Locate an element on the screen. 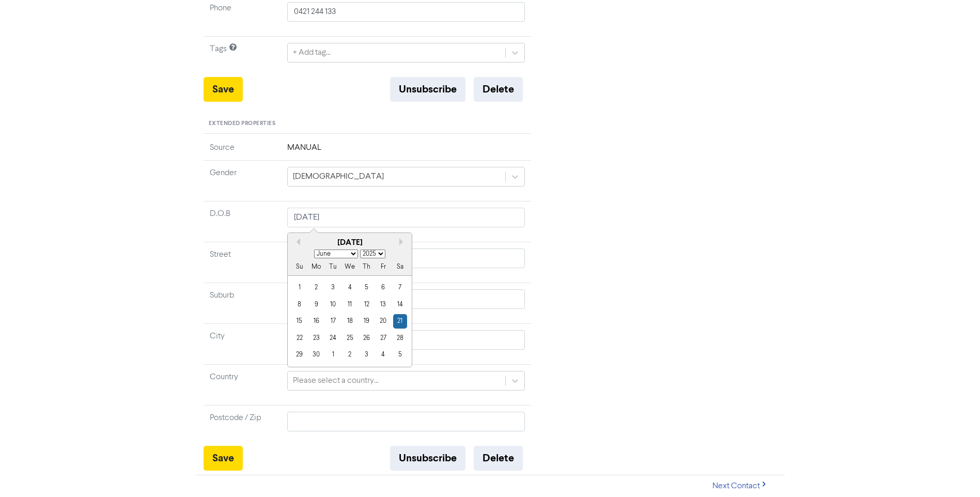 This screenshot has height=497, width=980. div: day-9 is located at coordinates (315, 305).